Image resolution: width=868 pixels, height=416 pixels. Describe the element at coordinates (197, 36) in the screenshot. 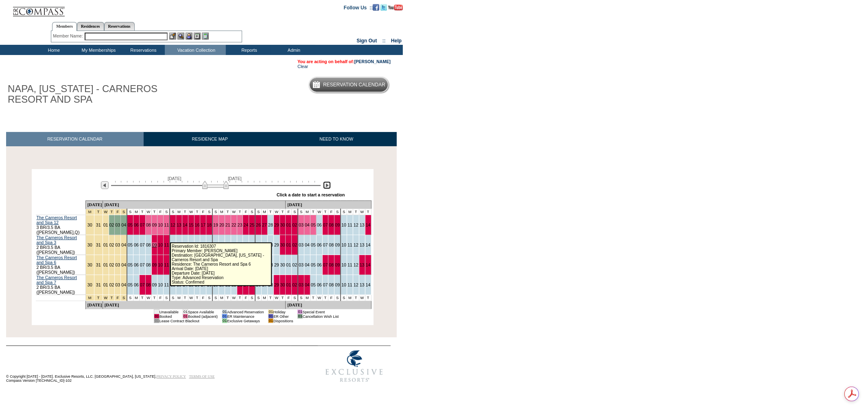

I see `img: Reservations` at that location.